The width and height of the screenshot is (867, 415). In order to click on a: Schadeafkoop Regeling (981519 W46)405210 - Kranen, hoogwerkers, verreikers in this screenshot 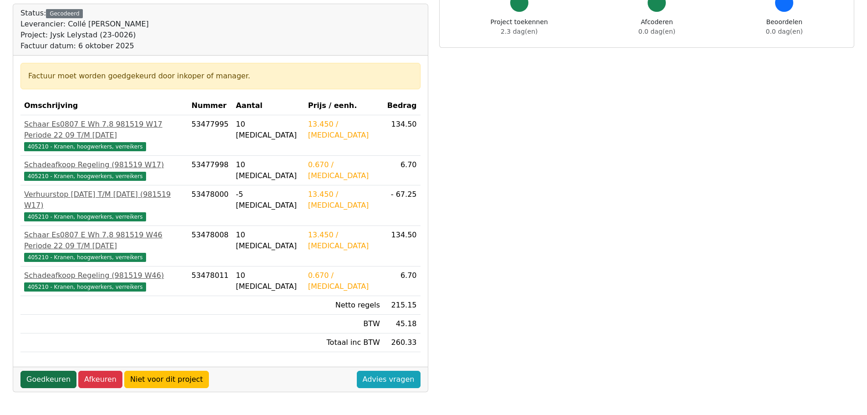, I will do `click(104, 281)`.